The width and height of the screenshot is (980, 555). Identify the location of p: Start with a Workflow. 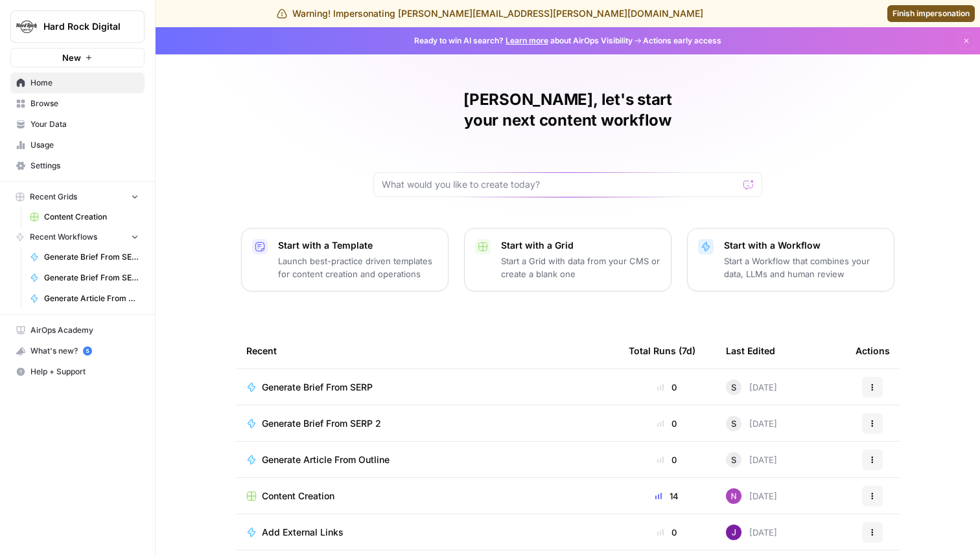
(804, 246).